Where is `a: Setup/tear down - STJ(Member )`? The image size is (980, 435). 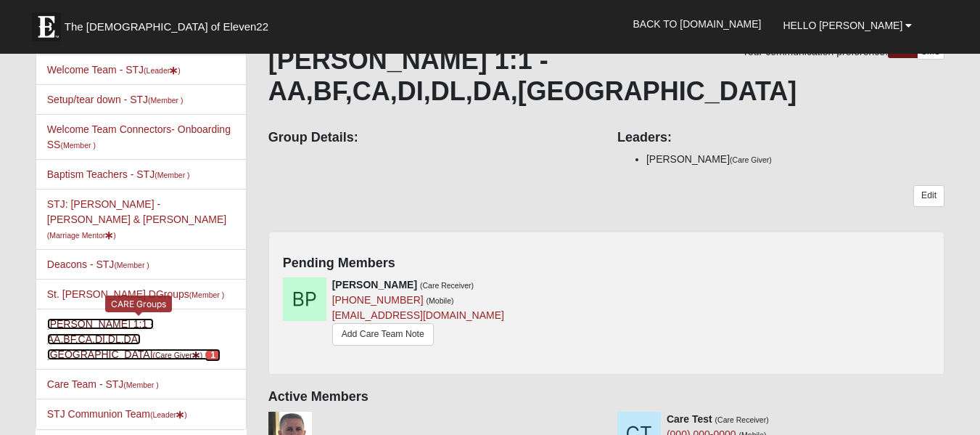 a: Setup/tear down - STJ(Member ) is located at coordinates (115, 99).